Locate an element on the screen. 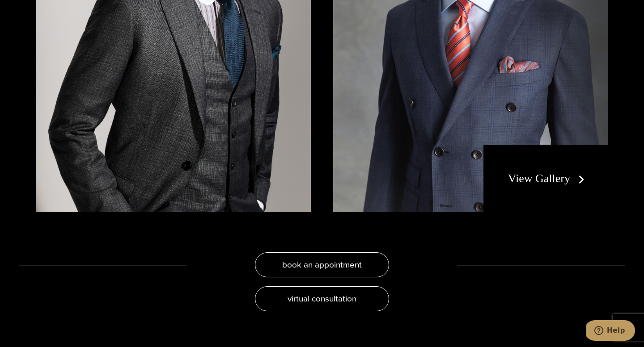  span: Help is located at coordinates (29, 10).